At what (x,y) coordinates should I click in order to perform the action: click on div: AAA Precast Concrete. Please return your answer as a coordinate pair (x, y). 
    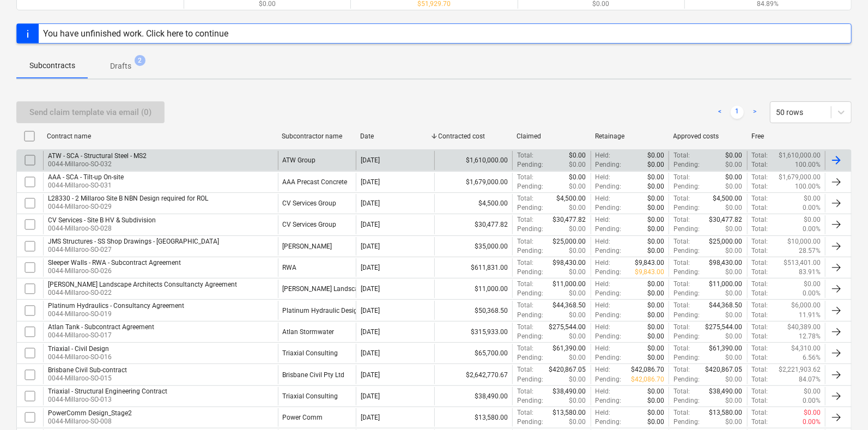
    Looking at the image, I should click on (315, 182).